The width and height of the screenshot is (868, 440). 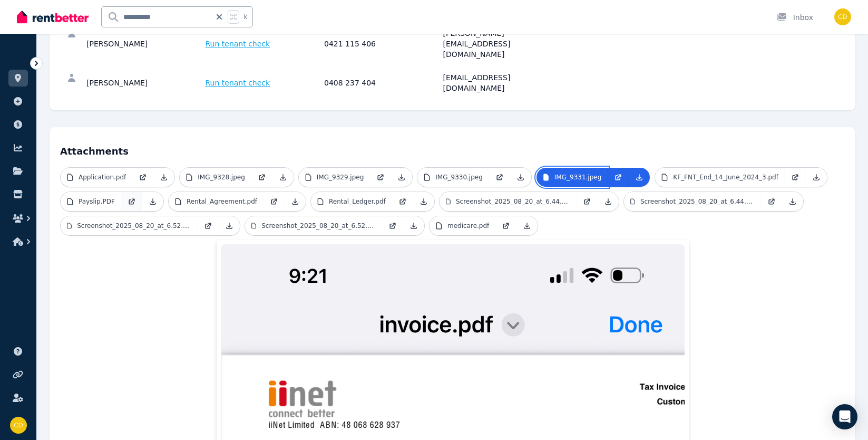 I want to click on p: Rental_Ledger.pdf, so click(x=357, y=202).